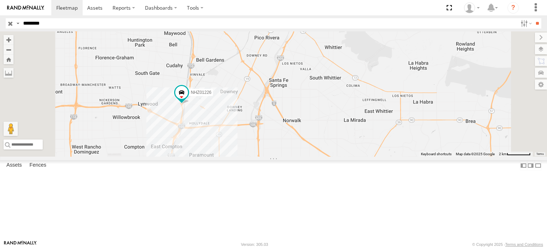  I want to click on label: Dock Summary Table to the Left, so click(524, 165).